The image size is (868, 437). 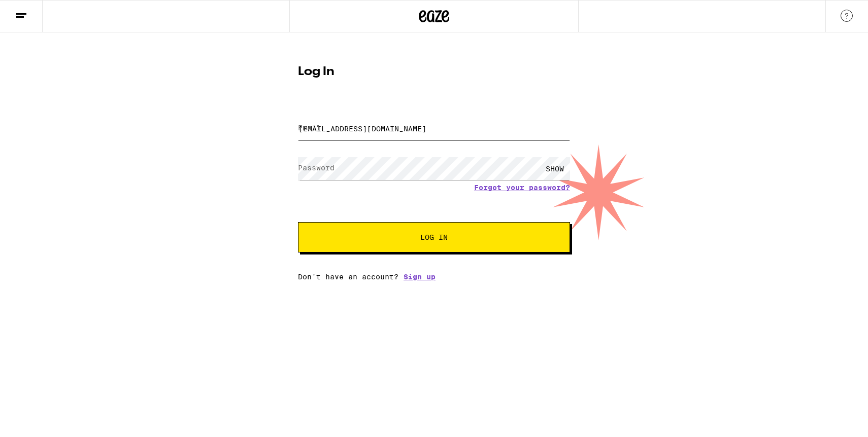 I want to click on label: Password, so click(x=316, y=168).